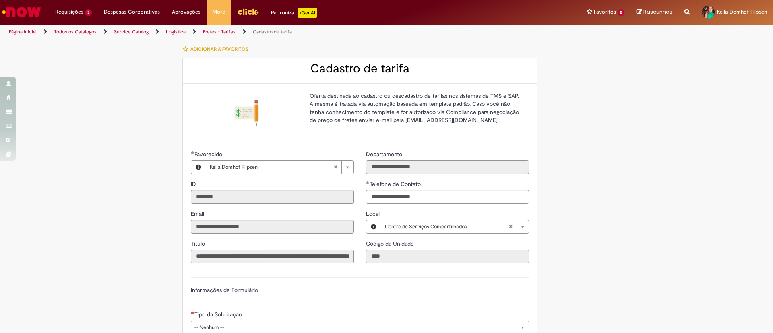 This screenshot has width=773, height=333. Describe the element at coordinates (224, 290) in the screenshot. I see `label: Informações de Formulário` at that location.